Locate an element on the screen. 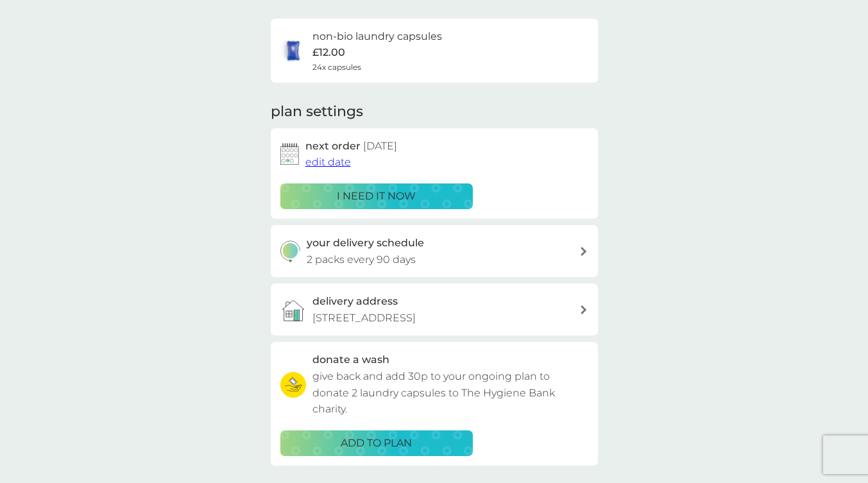  h6: non-bio laundry capsules is located at coordinates (377, 37).